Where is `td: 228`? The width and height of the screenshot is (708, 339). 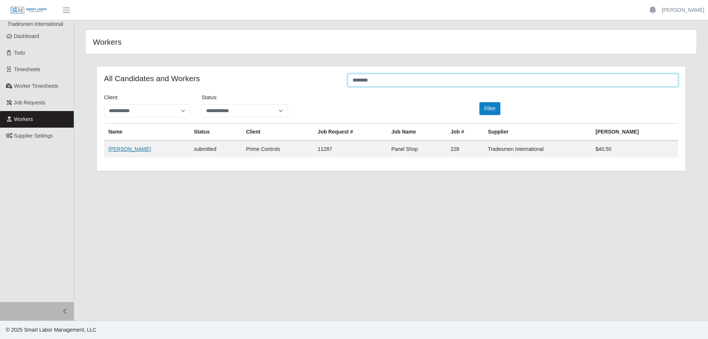 td: 228 is located at coordinates (465, 149).